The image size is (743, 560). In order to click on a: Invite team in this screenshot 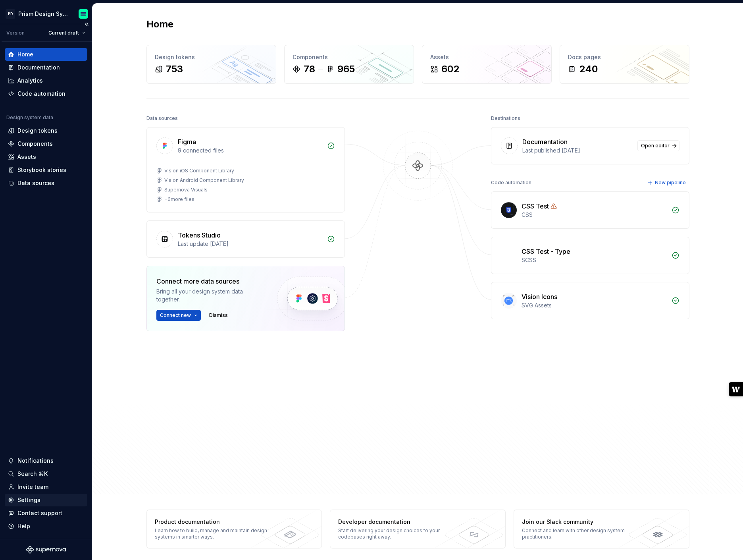, I will do `click(46, 487)`.